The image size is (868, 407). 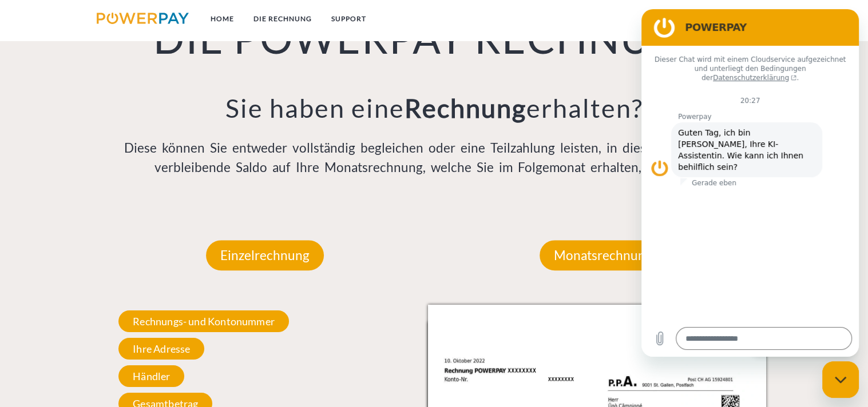 What do you see at coordinates (348, 19) in the screenshot?
I see `a: SUPPORT` at bounding box center [348, 19].